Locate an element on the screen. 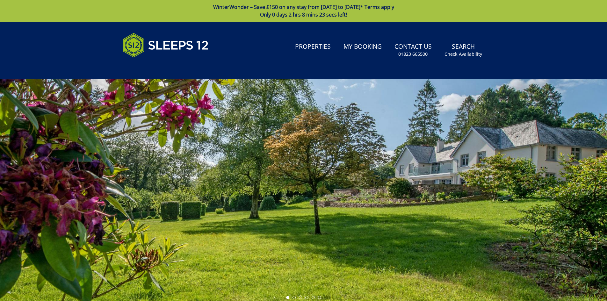 The height and width of the screenshot is (301, 607). a: SearchCheck Availability is located at coordinates (463, 50).